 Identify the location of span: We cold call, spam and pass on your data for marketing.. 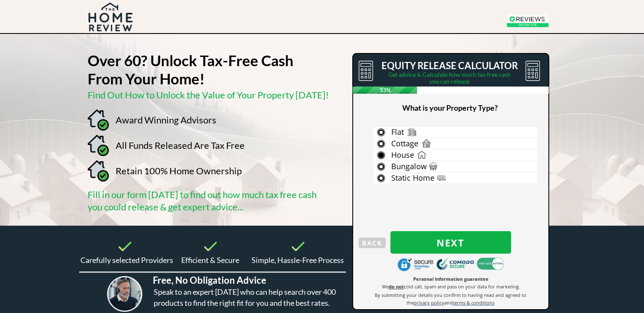
(451, 286).